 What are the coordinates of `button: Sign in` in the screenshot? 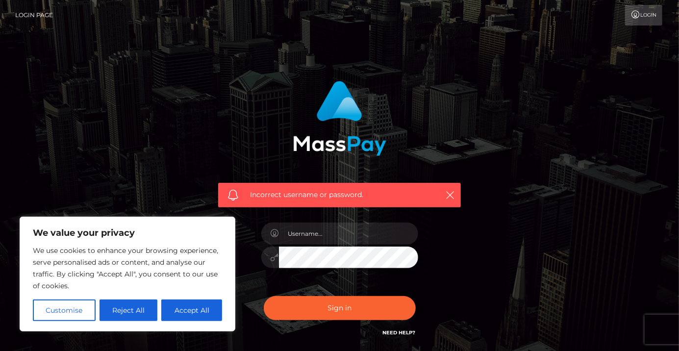 It's located at (340, 308).